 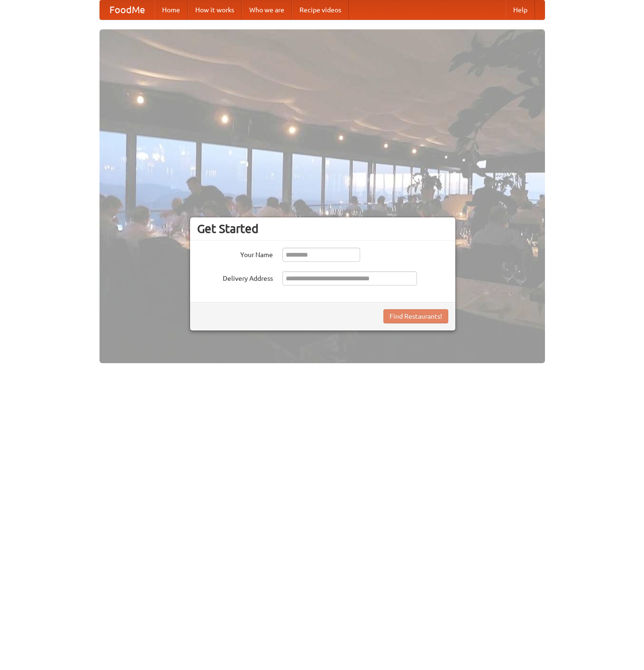 What do you see at coordinates (127, 10) in the screenshot?
I see `a: FoodMe` at bounding box center [127, 10].